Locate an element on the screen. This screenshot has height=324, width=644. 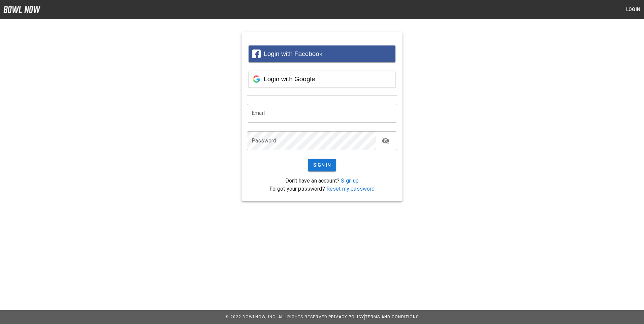
button: toggle password visibility is located at coordinates (386, 140).